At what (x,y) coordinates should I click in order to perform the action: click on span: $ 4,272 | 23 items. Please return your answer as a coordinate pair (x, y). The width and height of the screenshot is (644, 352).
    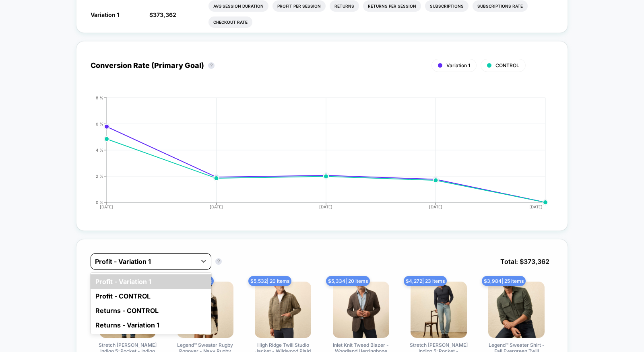
    Looking at the image, I should click on (425, 281).